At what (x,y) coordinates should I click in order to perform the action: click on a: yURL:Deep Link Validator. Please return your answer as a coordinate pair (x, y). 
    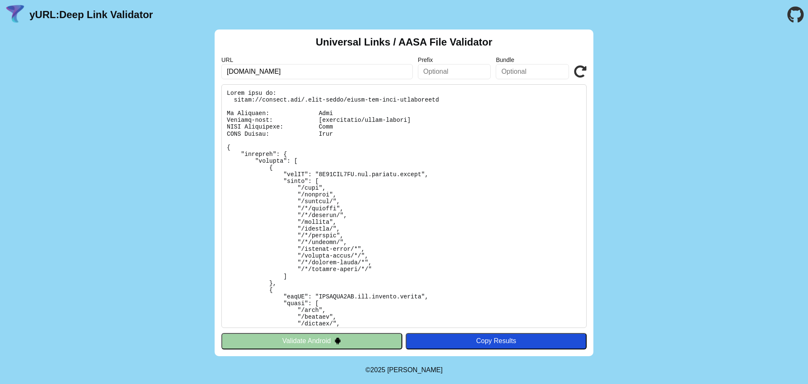
    Looking at the image, I should click on (91, 15).